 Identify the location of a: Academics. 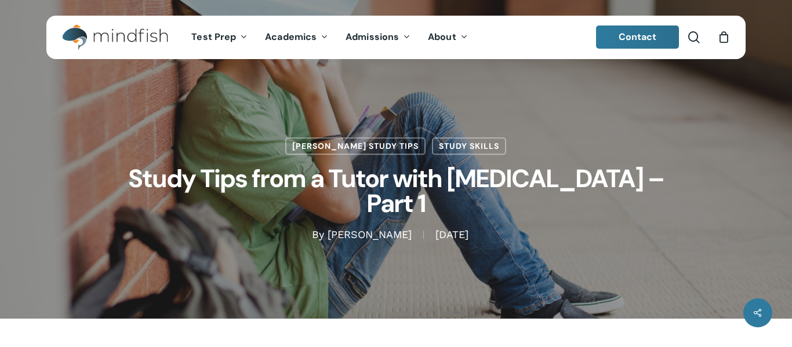
(296, 37).